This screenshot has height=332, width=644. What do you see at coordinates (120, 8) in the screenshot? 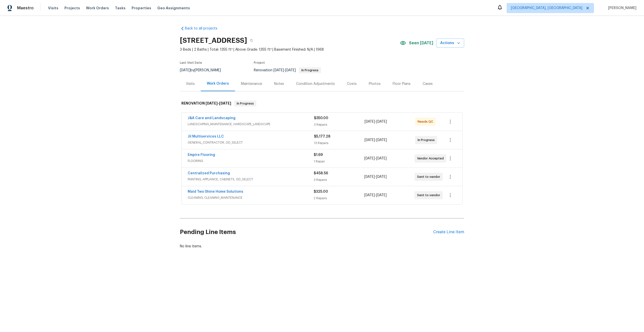
I see `span: Tasks` at bounding box center [120, 8].